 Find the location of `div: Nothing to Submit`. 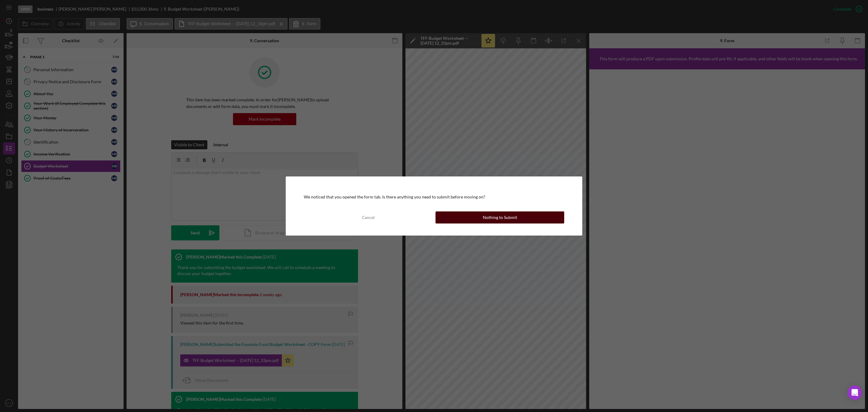

div: Nothing to Submit is located at coordinates (500, 218).